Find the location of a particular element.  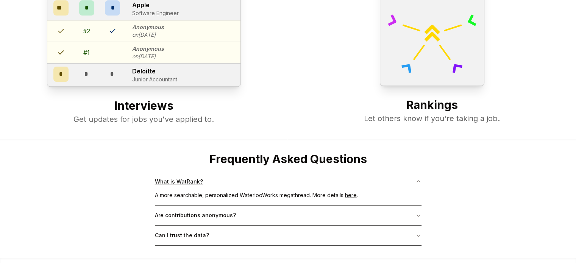

h2: Interviews is located at coordinates (144, 106).